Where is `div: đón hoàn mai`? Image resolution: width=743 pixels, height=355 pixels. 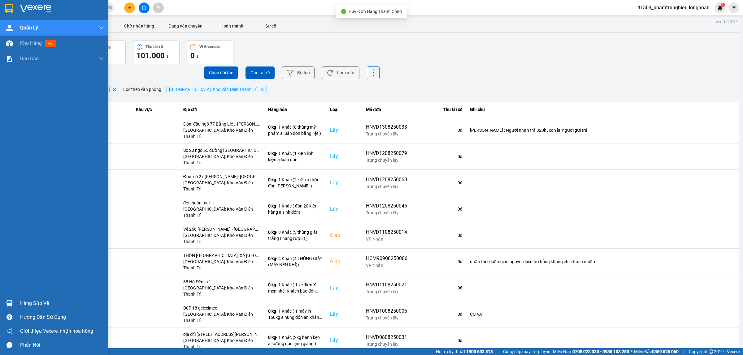
div: đón hoàn mai is located at coordinates (222, 203).